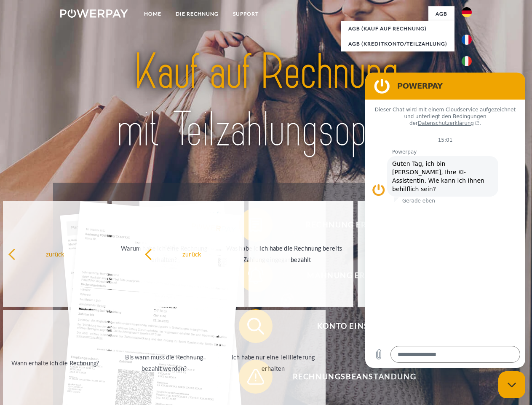  I want to click on div: Ich habe die Rechnung bereits bezahlt, so click(301, 253).